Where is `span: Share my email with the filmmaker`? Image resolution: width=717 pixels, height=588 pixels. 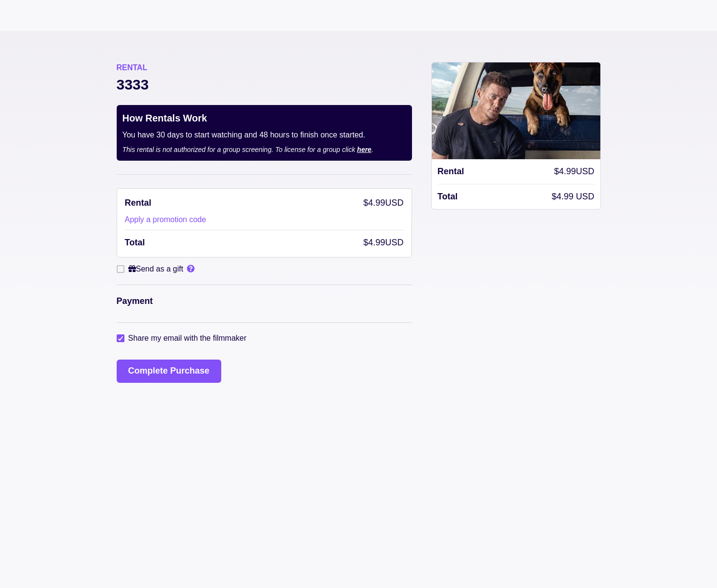 span: Share my email with the filmmaker is located at coordinates (187, 338).